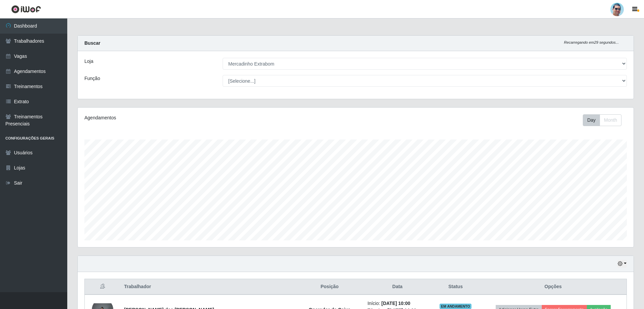  I want to click on i: Recarregando em 29 segundos..., so click(591, 43).